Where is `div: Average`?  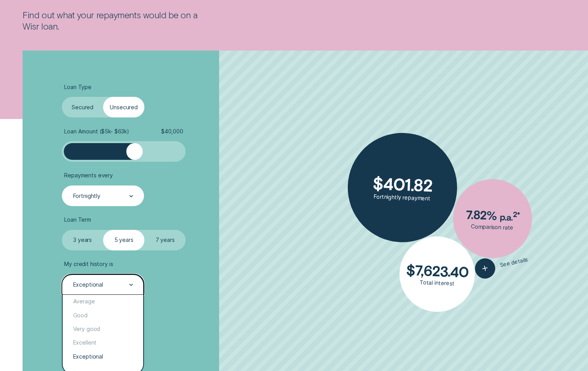 div: Average is located at coordinates (103, 301).